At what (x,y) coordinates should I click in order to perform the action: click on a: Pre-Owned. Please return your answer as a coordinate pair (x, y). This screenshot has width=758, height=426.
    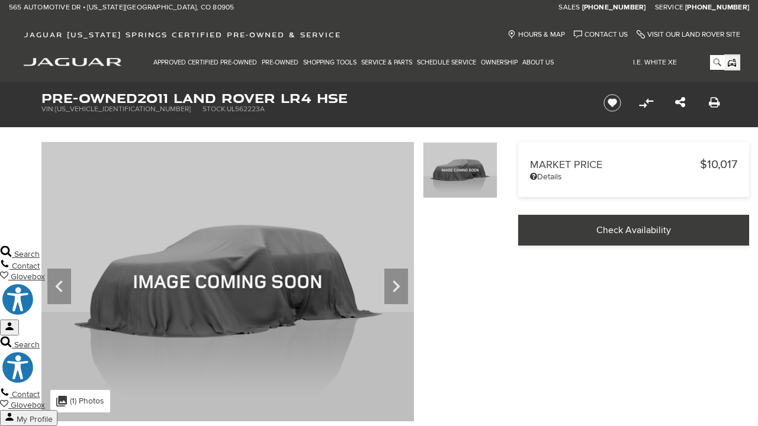
    Looking at the image, I should click on (280, 62).